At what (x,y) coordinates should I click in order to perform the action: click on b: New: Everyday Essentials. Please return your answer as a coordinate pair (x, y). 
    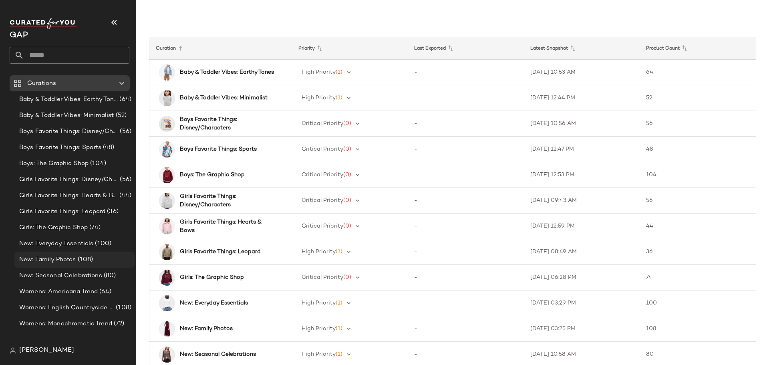
    Looking at the image, I should click on (214, 303).